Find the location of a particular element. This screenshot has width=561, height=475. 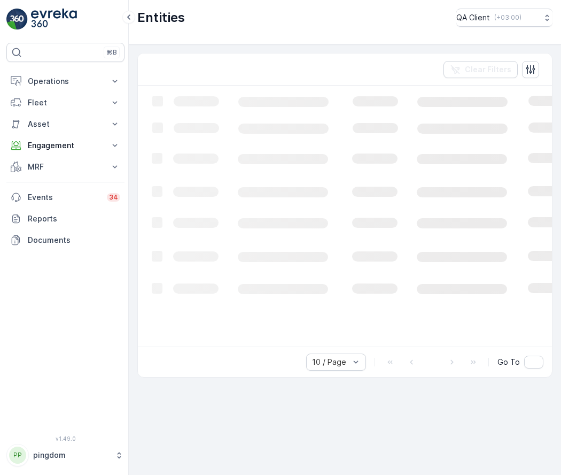

button: Clear Filters is located at coordinates (480, 69).